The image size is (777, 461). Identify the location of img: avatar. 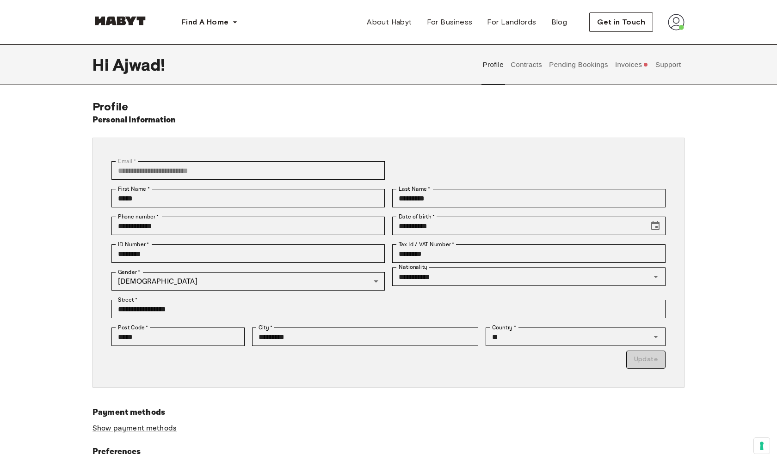
(676, 22).